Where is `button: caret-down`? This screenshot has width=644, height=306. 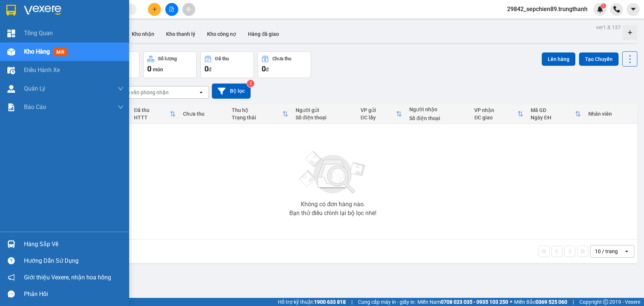
button: caret-down is located at coordinates (633, 9).